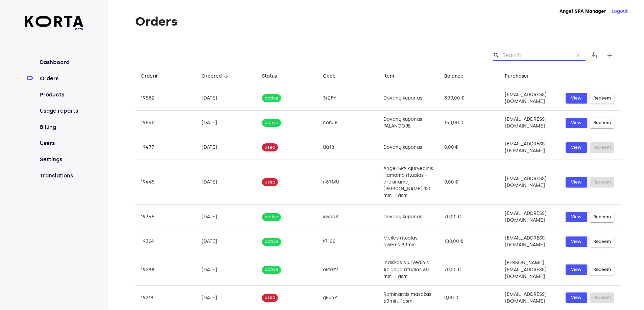  I want to click on a: Translations, so click(61, 176).